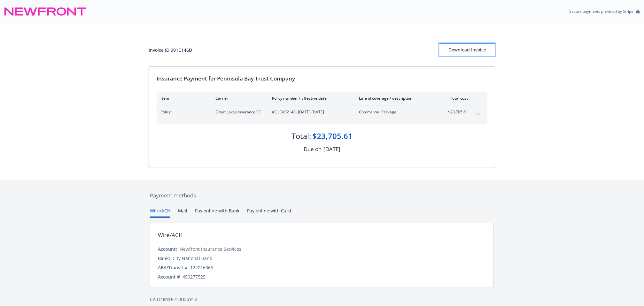 The image size is (644, 306). What do you see at coordinates (478, 114) in the screenshot?
I see `button: expand content` at bounding box center [478, 114].